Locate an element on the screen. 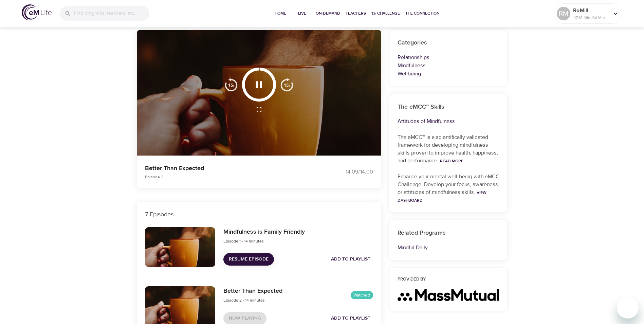 The image size is (644, 324). p: The eMCC™ is a scientifically validated framework for developing mindfulness skills proven to imp... is located at coordinates (448, 149).